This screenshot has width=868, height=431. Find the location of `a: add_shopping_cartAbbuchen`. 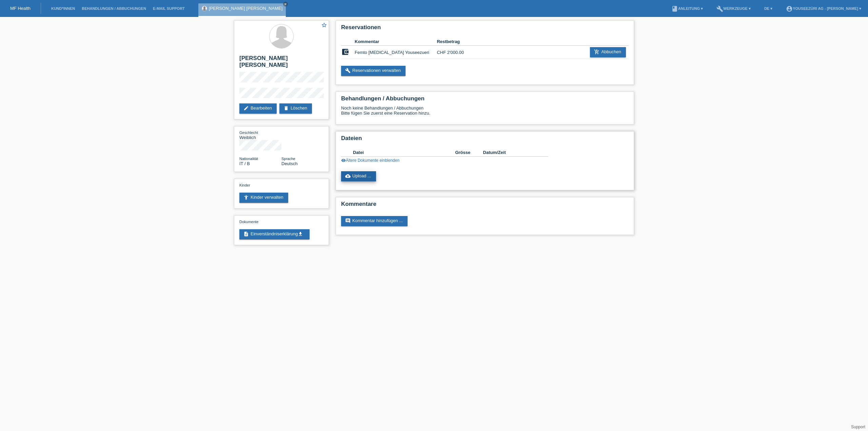

a: add_shopping_cartAbbuchen is located at coordinates (608, 52).